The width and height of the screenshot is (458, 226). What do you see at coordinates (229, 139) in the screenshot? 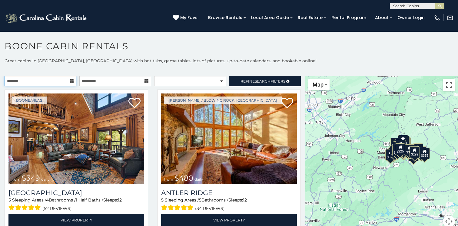
I see `a: Antler Ridge from $480 daily` at bounding box center [229, 139].